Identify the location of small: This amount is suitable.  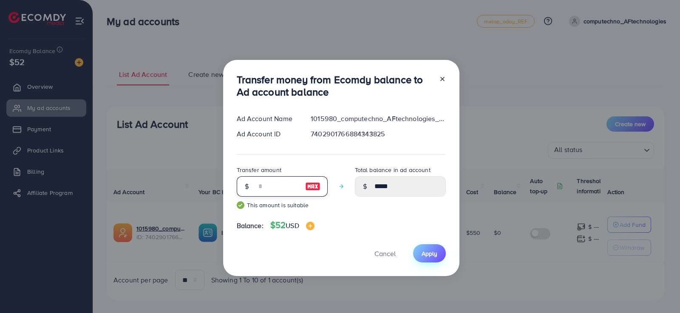
(282, 205).